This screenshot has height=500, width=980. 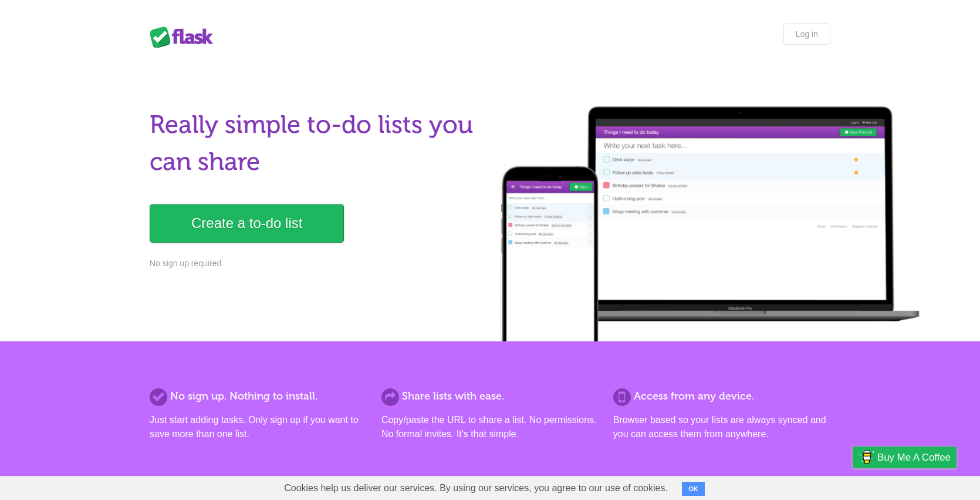 What do you see at coordinates (914, 456) in the screenshot?
I see `span: Buy me a coffee` at bounding box center [914, 456].